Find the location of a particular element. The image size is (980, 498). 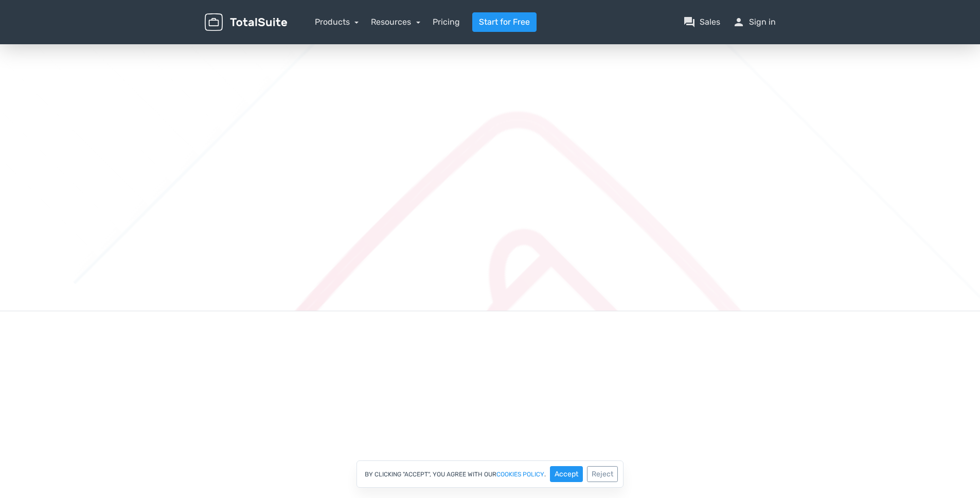

a: personSign in is located at coordinates (754, 22).